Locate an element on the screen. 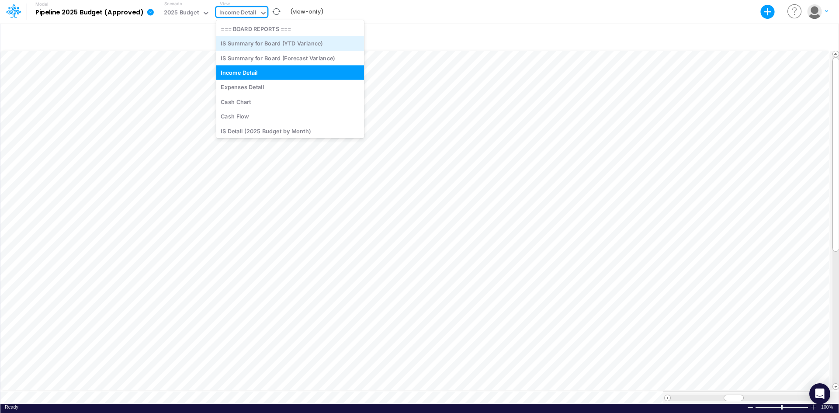 This screenshot has height=413, width=839. div: Zoom level is located at coordinates (828, 407).